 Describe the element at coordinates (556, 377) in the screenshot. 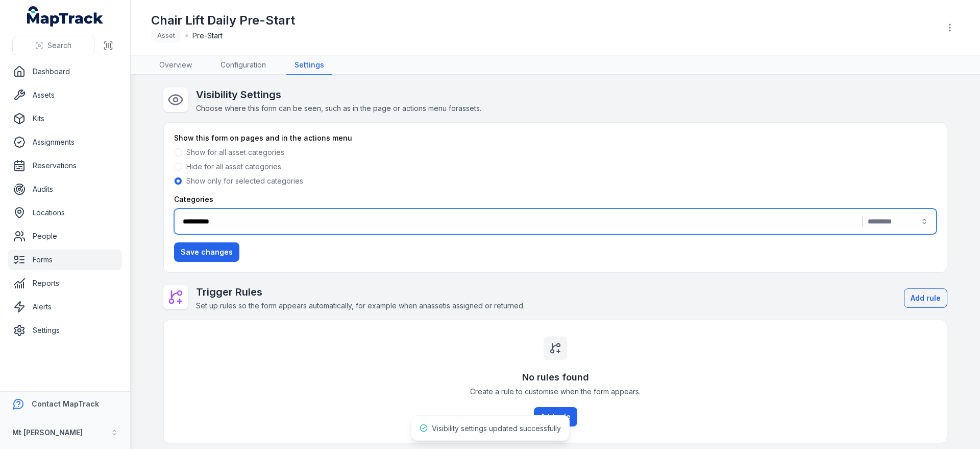

I see `h3: No rules found` at that location.